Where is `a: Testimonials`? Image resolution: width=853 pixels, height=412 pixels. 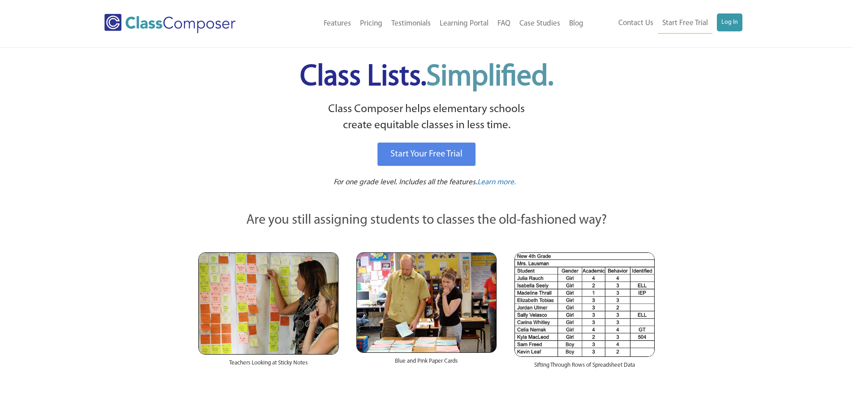
a: Testimonials is located at coordinates (411, 24).